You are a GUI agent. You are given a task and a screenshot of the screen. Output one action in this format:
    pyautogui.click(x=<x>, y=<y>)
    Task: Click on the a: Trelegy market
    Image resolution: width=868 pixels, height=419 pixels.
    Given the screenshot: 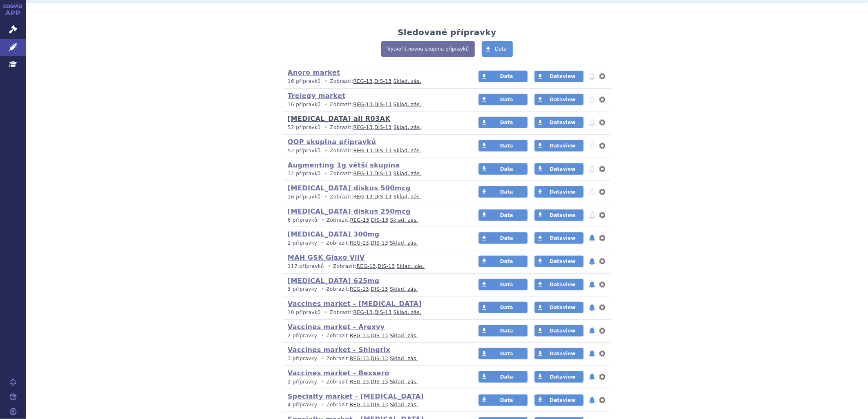 What is the action you would take?
    pyautogui.click(x=316, y=96)
    